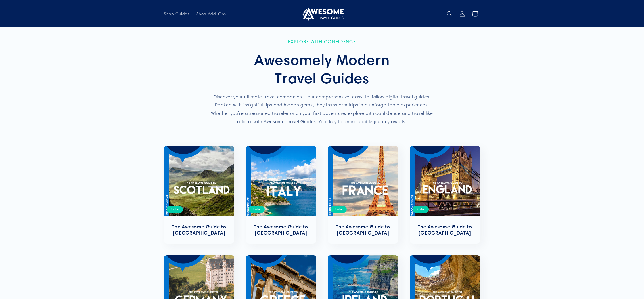 The image size is (644, 299). Describe the element at coordinates (322, 14) in the screenshot. I see `a: Awesome Travel Guides` at that location.